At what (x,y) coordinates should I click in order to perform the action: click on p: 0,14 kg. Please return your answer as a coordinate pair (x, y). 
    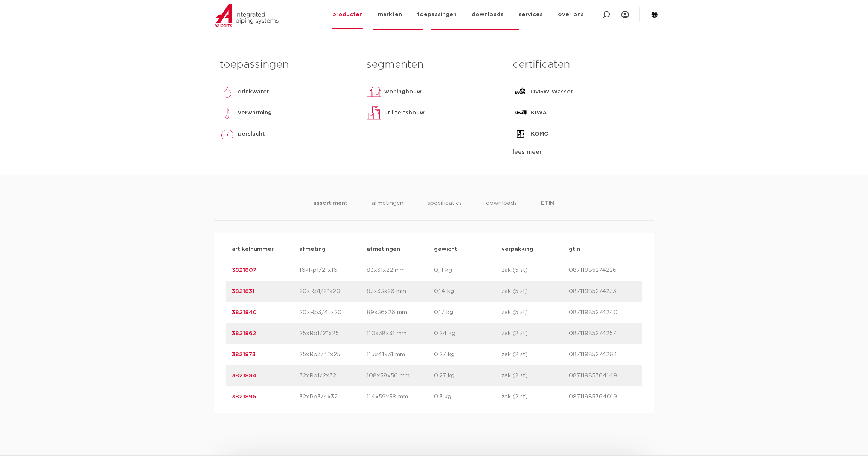
    Looking at the image, I should click on (467, 291).